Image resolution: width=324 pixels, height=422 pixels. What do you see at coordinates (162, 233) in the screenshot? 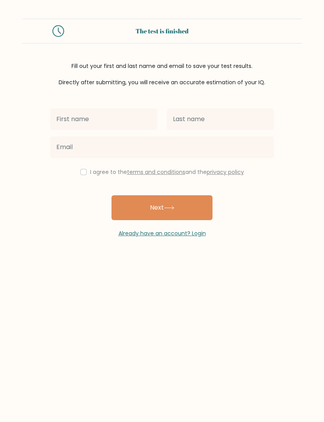
I see `a: Already have an account? Login` at bounding box center [162, 233].